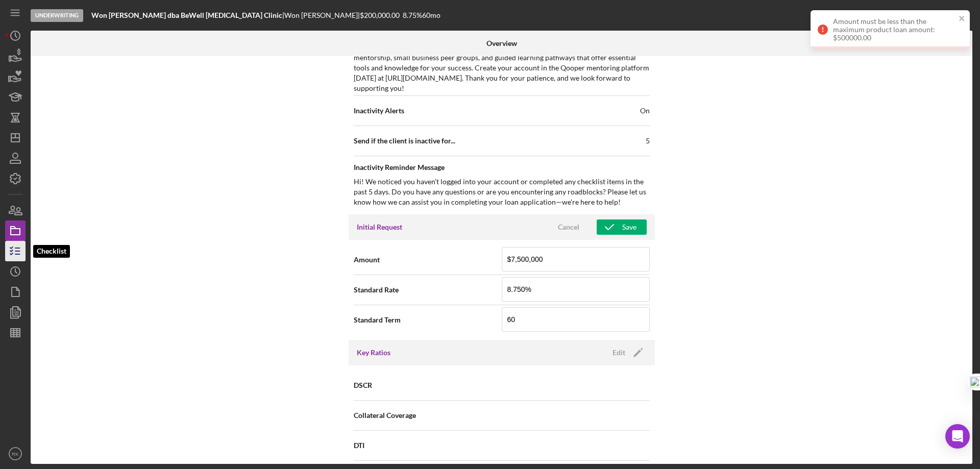 The height and width of the screenshot is (469, 980). What do you see at coordinates (432, 15) in the screenshot?
I see `div: 60 mo` at bounding box center [432, 15].